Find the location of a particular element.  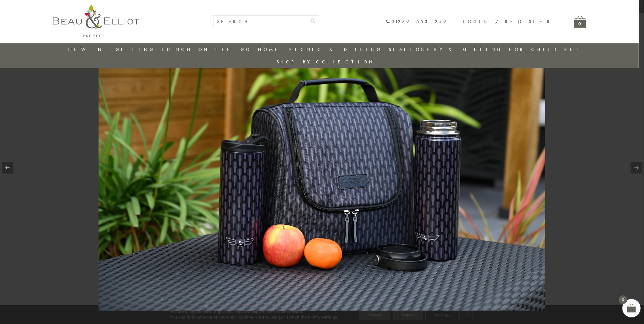

a: Lunch On The Go is located at coordinates (206, 49).